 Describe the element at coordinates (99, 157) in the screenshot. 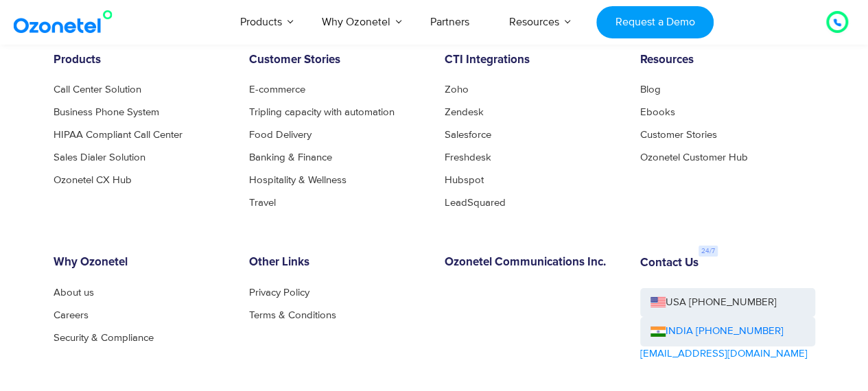

I see `a: Sales Dialer Solution` at that location.